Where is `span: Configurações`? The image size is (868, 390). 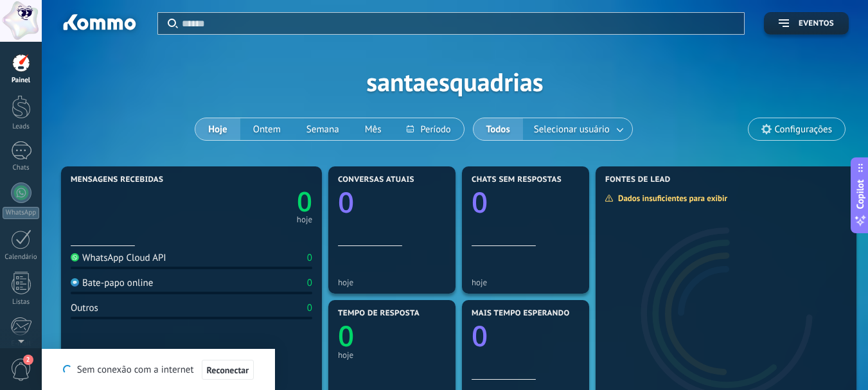 span: Configurações is located at coordinates (803, 129).